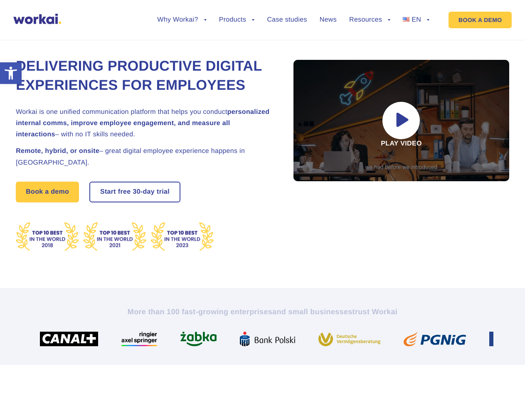  Describe the element at coordinates (57, 151) in the screenshot. I see `strong: Remote, hybrid, or onsite` at that location.